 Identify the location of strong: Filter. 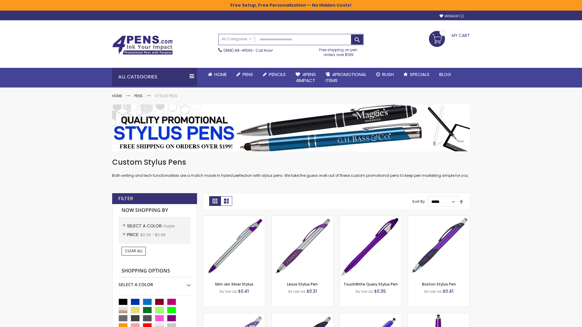
(125, 199).